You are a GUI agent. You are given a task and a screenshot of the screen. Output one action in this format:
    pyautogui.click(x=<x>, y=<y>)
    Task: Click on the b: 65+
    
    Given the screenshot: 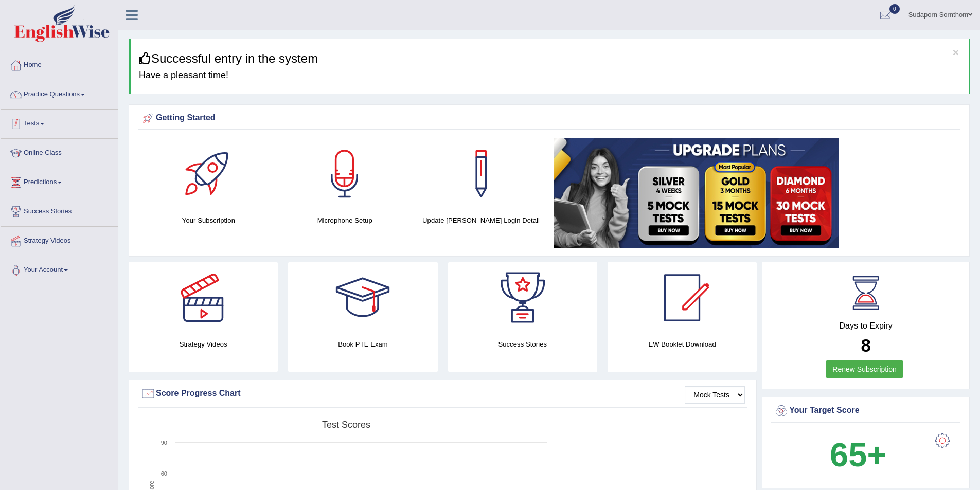 What is the action you would take?
    pyautogui.click(x=858, y=455)
    